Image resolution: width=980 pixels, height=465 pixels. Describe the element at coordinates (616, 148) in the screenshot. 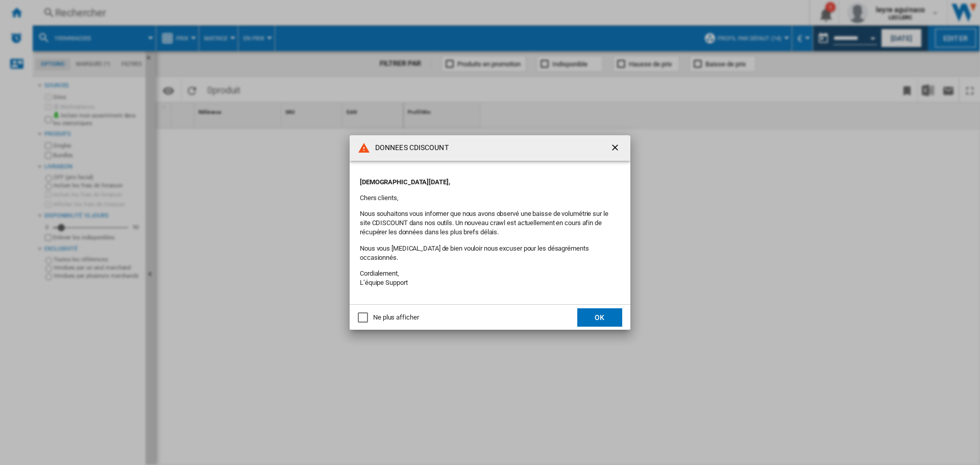

I see `button: getI18NText('BUTTONS.CLOSE_DIALOG')` at that location.